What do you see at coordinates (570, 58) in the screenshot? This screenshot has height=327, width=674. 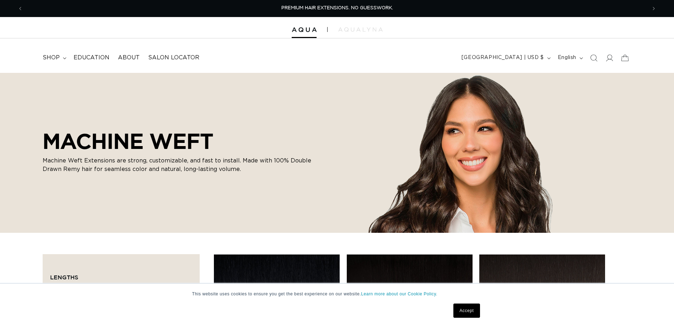 I see `button: English` at bounding box center [570, 58].